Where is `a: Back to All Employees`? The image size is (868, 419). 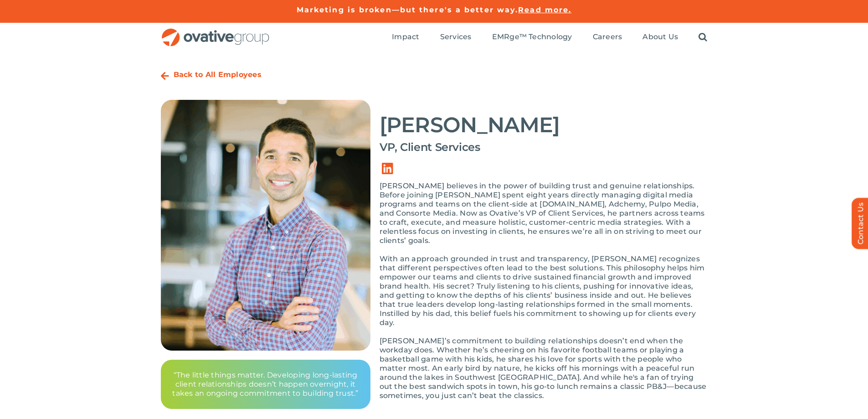
a: Back to All Employees is located at coordinates (217, 74).